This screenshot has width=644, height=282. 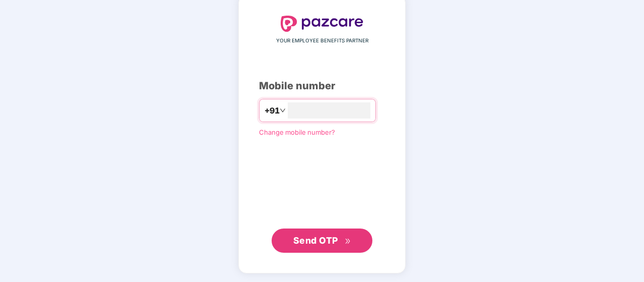 What do you see at coordinates (322, 24) in the screenshot?
I see `img: logo` at bounding box center [322, 24].